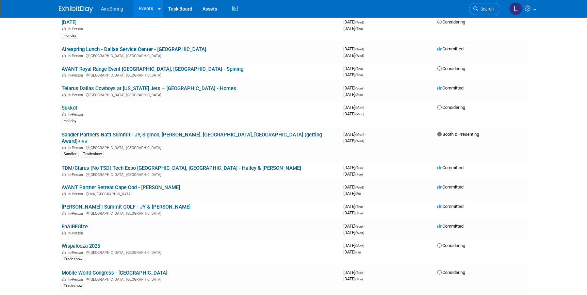  Describe the element at coordinates (81, 246) in the screenshot. I see `a: Wispalooza 2025` at that location.